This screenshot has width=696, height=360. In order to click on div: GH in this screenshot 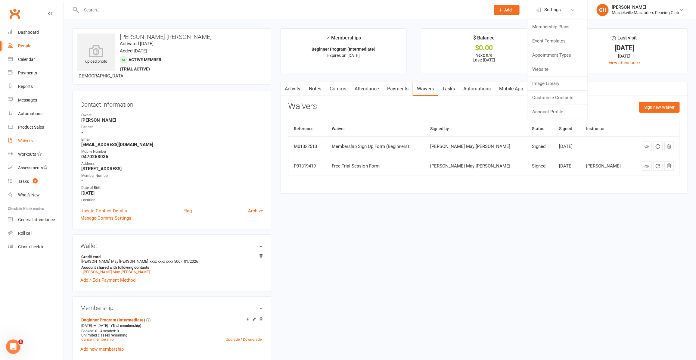, I will do `click(603, 10)`.